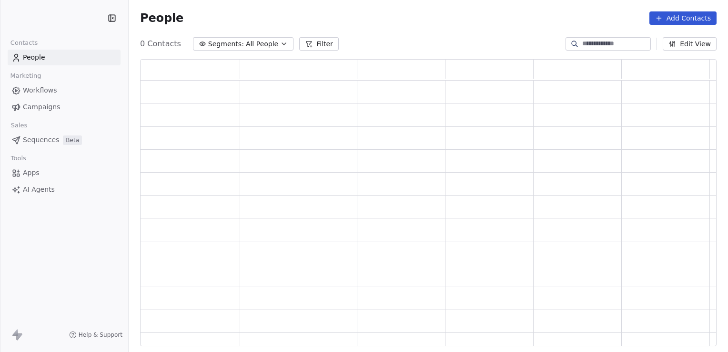  I want to click on button: Filter, so click(319, 44).